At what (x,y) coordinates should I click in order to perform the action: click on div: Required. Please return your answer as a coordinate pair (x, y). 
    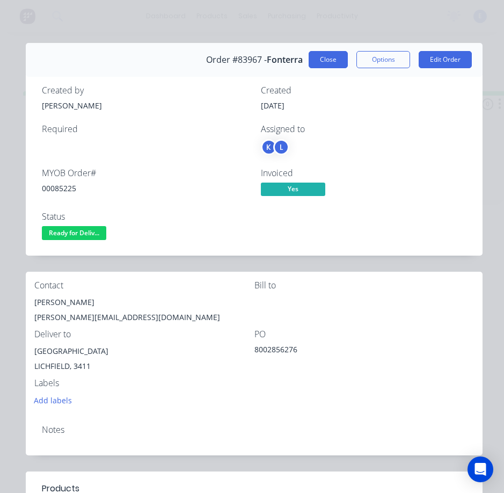
    Looking at the image, I should click on (145, 129).